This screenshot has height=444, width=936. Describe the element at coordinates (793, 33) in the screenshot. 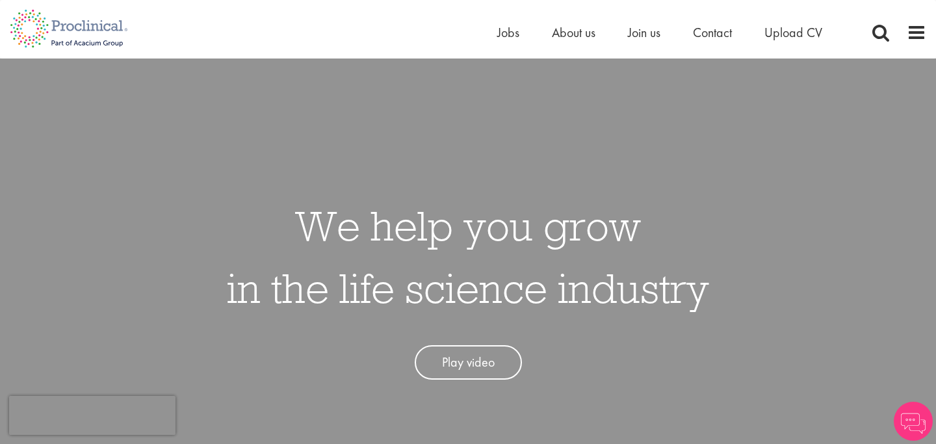

I see `a: Upload CV` at that location.